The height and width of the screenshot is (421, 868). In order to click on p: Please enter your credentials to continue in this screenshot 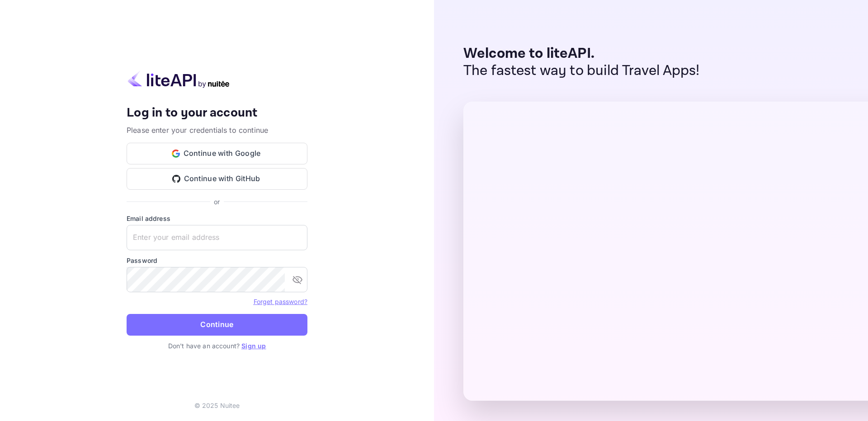, I will do `click(217, 130)`.